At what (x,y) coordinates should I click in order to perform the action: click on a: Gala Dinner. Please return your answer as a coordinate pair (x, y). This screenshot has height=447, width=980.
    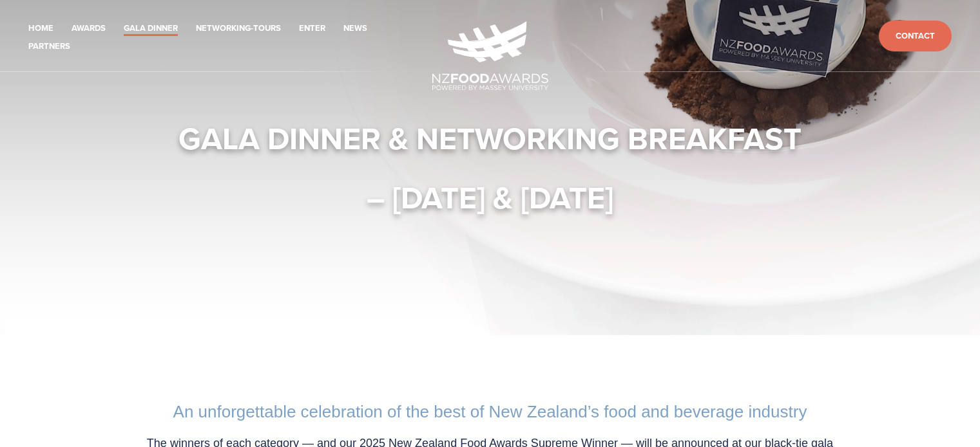
    Looking at the image, I should click on (151, 29).